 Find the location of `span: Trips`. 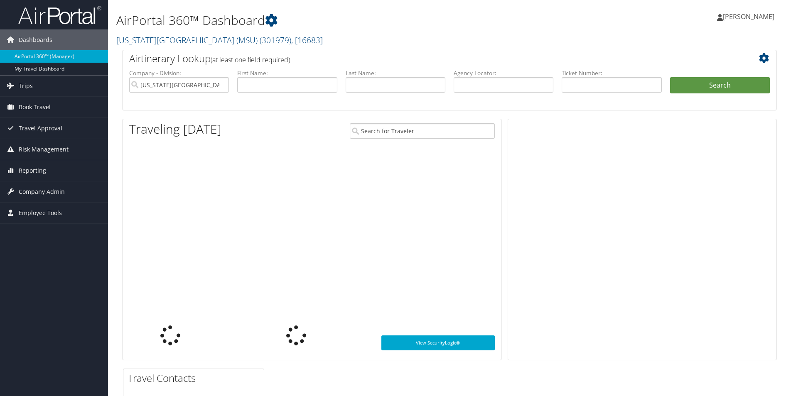

span: Trips is located at coordinates (26, 86).